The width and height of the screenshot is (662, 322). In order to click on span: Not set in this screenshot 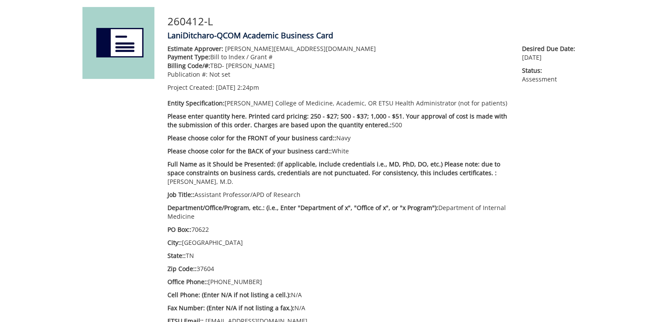, I will do `click(220, 74)`.